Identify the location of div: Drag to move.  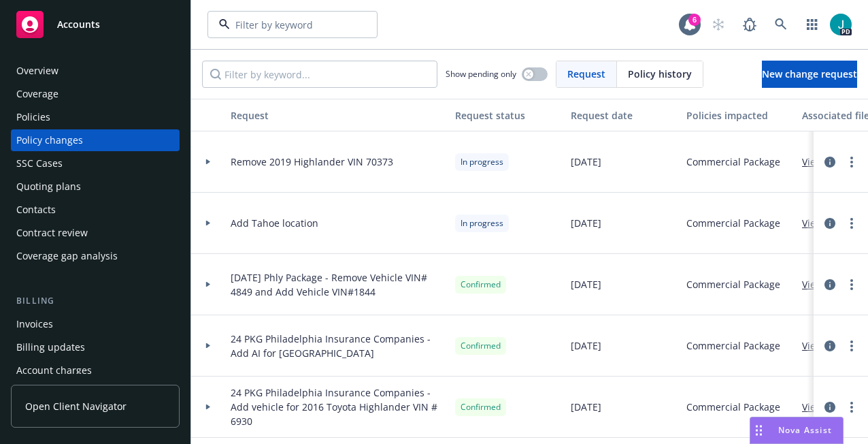
(758, 430).